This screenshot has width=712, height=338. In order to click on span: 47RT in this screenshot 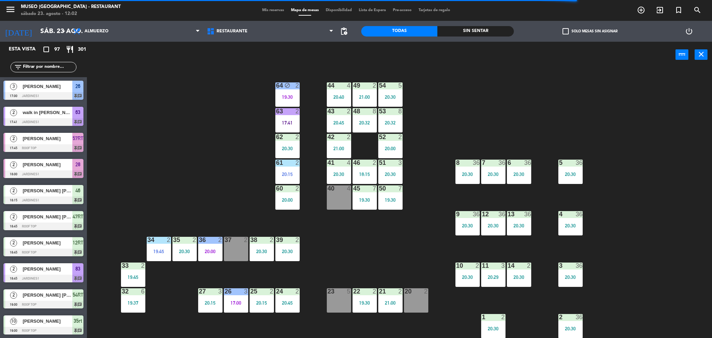, I will do `click(78, 217)`.